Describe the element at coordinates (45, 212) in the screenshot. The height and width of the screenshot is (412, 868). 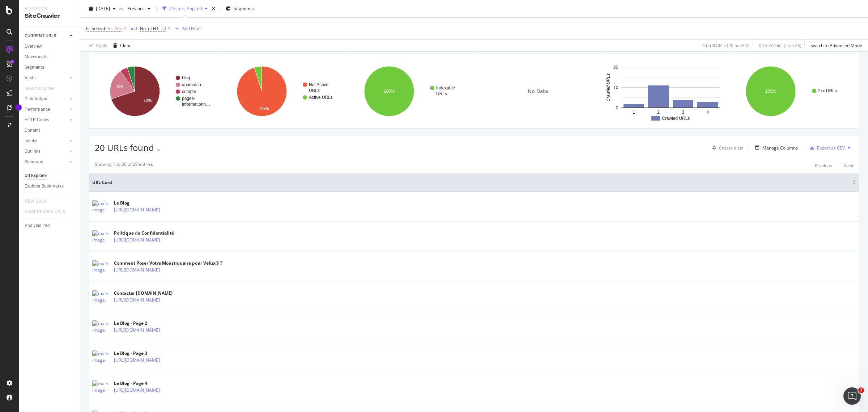
I see `div: DISAPPEARED URLS` at that location.